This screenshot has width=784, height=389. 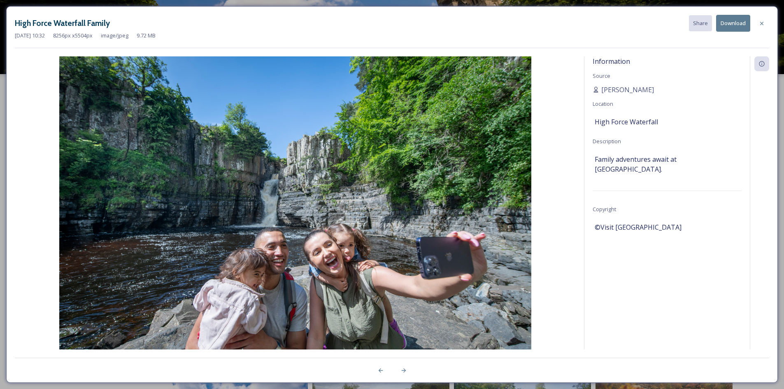 I want to click on button: Share, so click(x=700, y=23).